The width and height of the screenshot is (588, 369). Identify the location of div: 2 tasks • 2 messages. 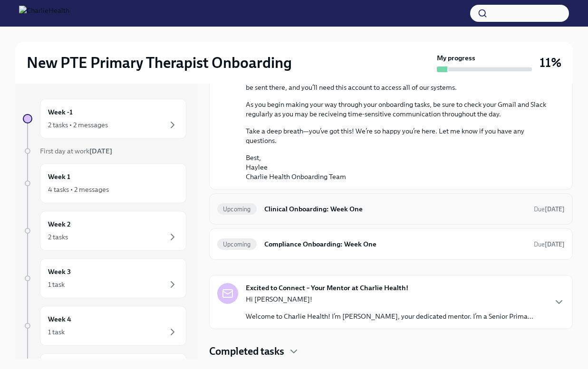
(78, 125).